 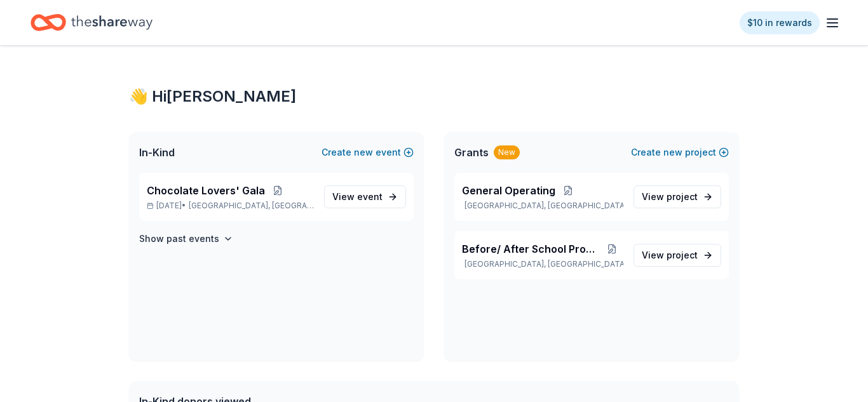 What do you see at coordinates (779, 23) in the screenshot?
I see `a: $10 in rewards` at bounding box center [779, 23].